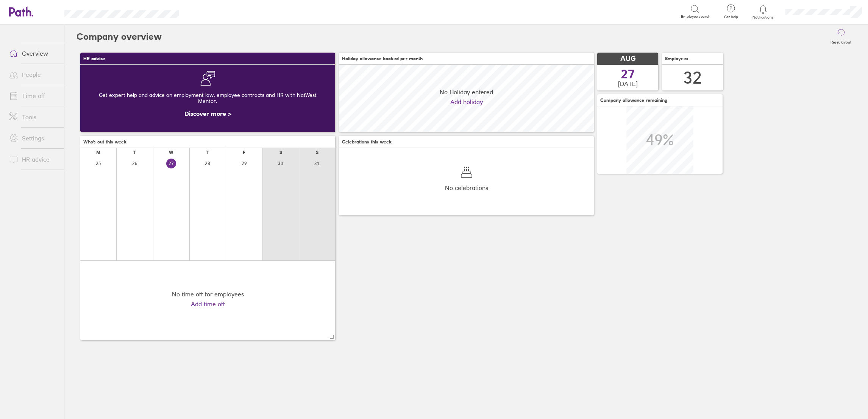 This screenshot has height=419, width=868. Describe the element at coordinates (98, 153) in the screenshot. I see `div: M` at that location.